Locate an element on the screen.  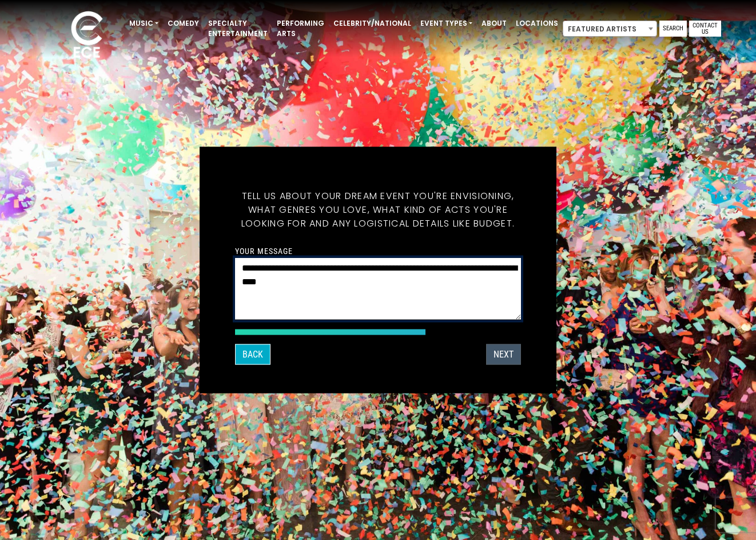
a: Event Types is located at coordinates (447, 23).